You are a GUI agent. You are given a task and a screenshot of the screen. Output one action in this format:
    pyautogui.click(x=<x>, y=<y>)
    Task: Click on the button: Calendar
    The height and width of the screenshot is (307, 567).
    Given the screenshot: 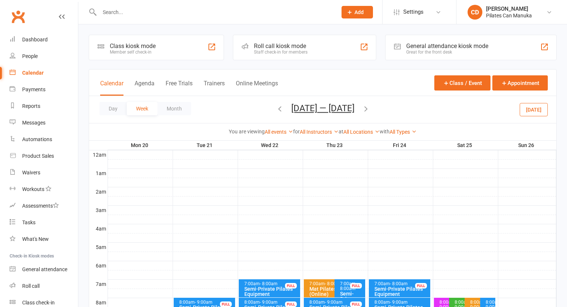 What is the action you would take?
    pyautogui.click(x=112, y=88)
    